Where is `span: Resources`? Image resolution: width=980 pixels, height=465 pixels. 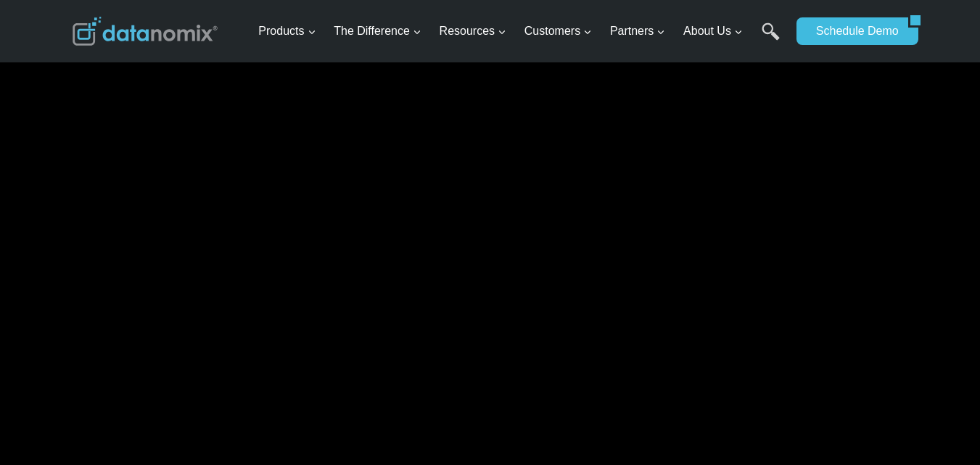
span: Resources is located at coordinates (473, 31).